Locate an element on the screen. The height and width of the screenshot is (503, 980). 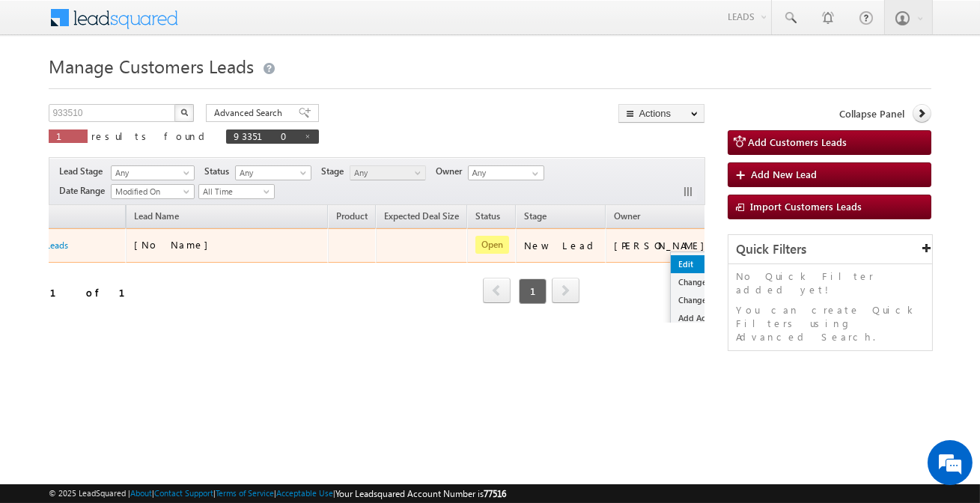
a: Change Owner is located at coordinates (708, 282).